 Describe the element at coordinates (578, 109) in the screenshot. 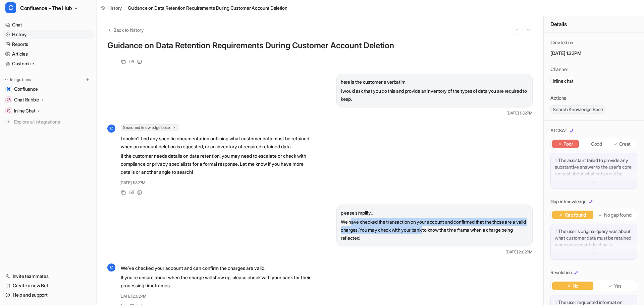

I see `span: Search Knowledge Base` at that location.